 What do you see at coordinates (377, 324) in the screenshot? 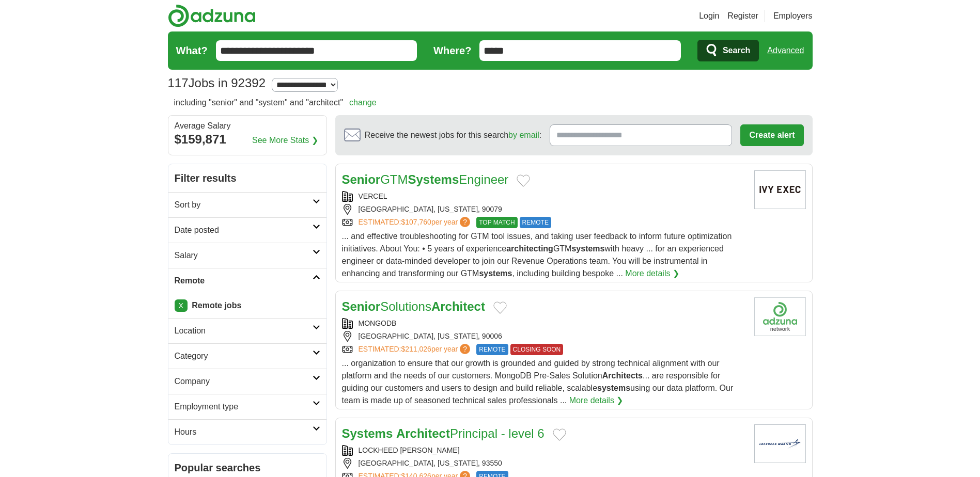
I see `a: MONGODB` at bounding box center [377, 324].